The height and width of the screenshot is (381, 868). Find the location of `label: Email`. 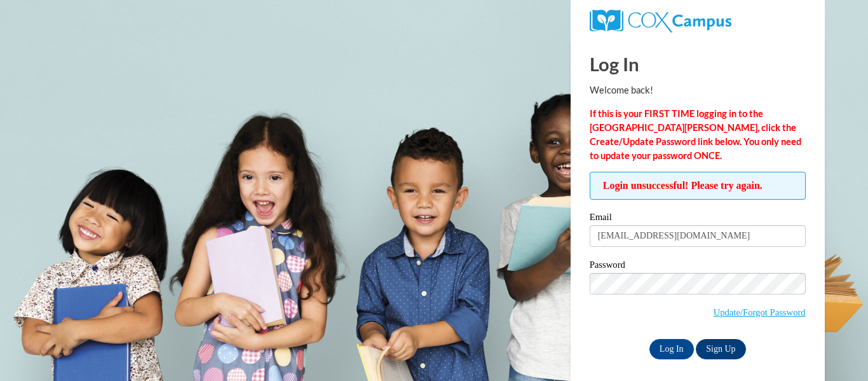

label: Email is located at coordinates (698, 218).